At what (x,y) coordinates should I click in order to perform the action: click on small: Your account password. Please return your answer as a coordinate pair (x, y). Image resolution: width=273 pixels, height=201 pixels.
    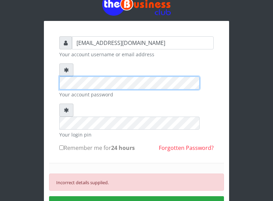
    Looking at the image, I should click on (137, 94).